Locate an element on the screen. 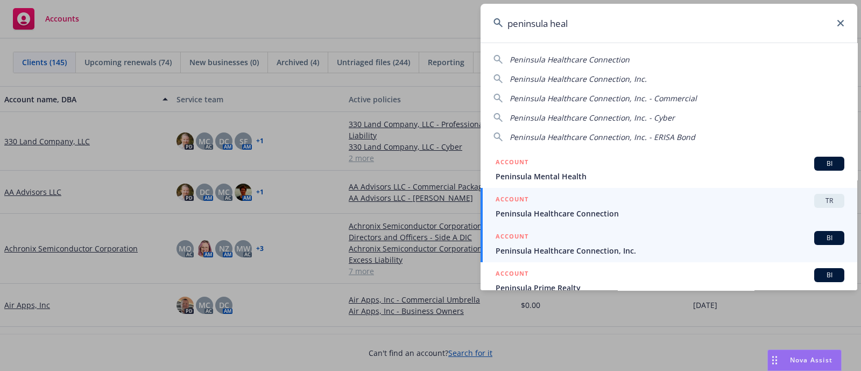  a: ACCOUNTTRPeninsula Healthcare Connection is located at coordinates (669, 206).